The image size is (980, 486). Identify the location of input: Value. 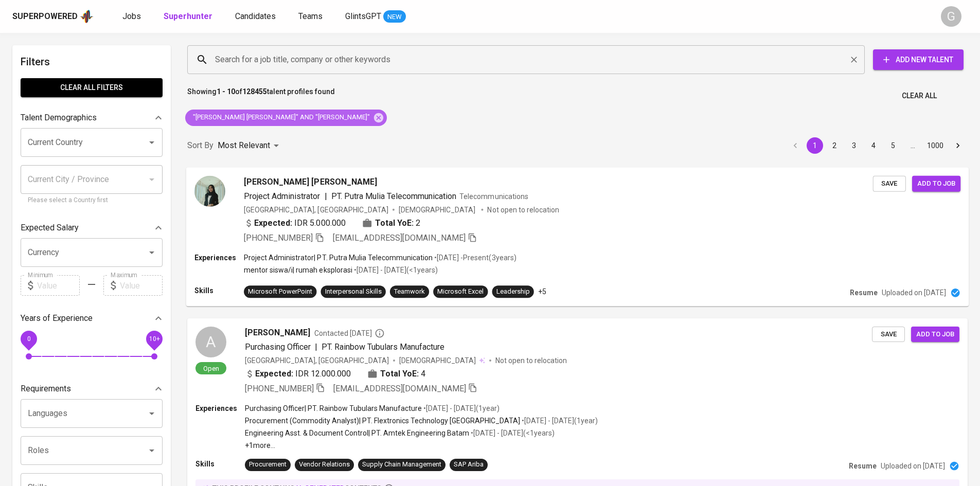
(140, 286).